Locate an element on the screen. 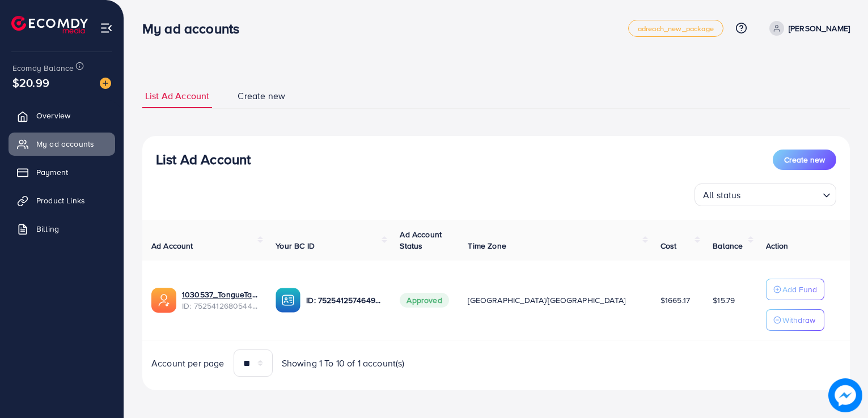 Image resolution: width=868 pixels, height=418 pixels. span: Overview is located at coordinates (54, 116).